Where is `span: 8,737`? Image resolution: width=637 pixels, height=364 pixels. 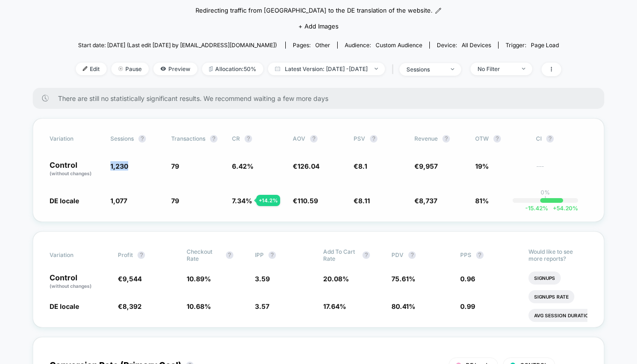 span: 8,737 is located at coordinates (427, 200).